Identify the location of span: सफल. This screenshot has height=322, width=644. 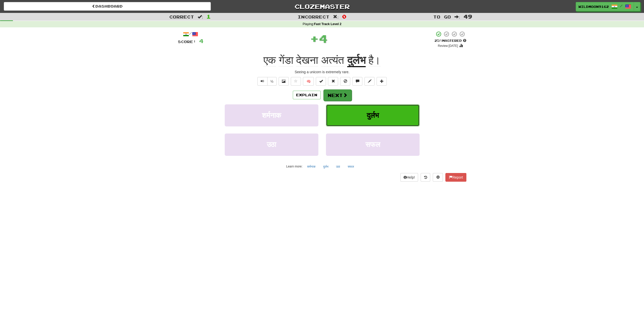
(372, 144).